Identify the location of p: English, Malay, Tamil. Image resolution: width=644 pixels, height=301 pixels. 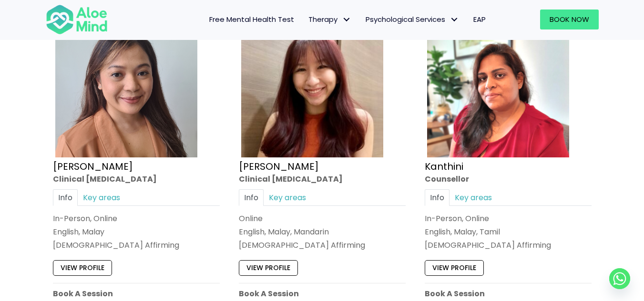
(508, 232).